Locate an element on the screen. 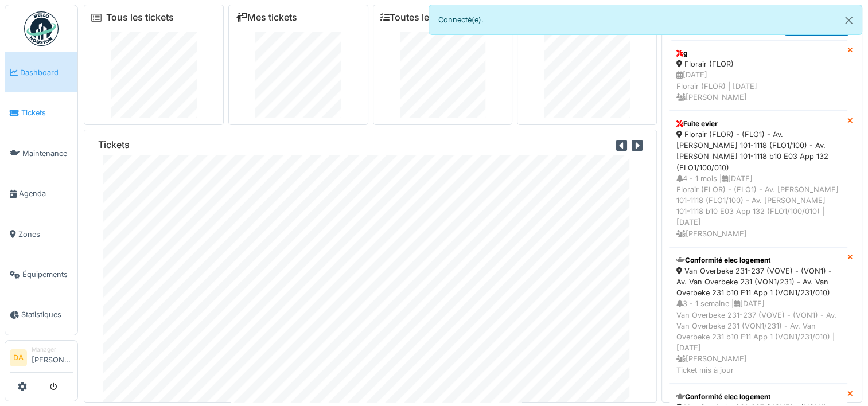 This screenshot has height=406, width=868. div: Van Overbeke 231-237 (VOVE) - (VON1) - Av. Van Overbeke 231 (VON1/231) - Av. Van Overbeke 231 b10... is located at coordinates (758, 283).